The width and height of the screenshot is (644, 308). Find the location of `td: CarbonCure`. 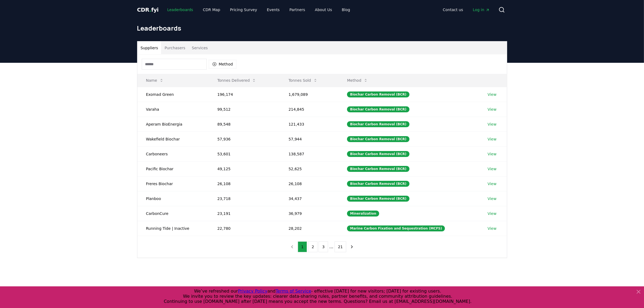

td: CarbonCure is located at coordinates (173, 213).